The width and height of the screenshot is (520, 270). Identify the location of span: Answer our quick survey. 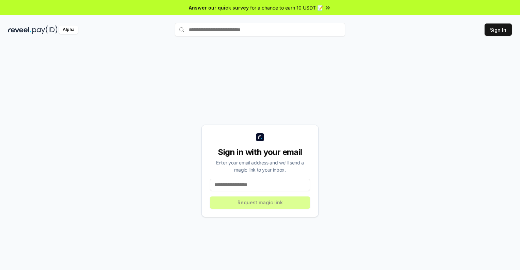
(219, 8).